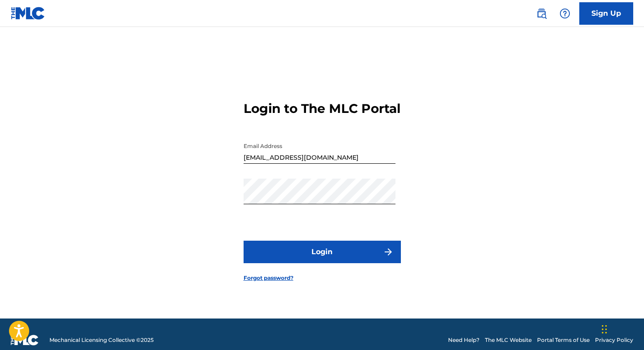  What do you see at coordinates (322, 252) in the screenshot?
I see `button: Login` at bounding box center [322, 252].